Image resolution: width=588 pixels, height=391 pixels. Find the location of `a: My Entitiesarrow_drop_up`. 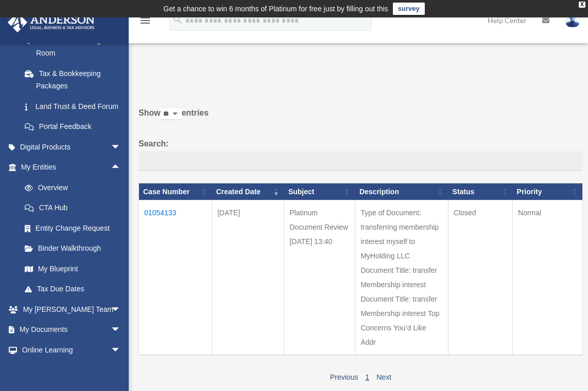

a: My Entitiesarrow_drop_up is located at coordinates (72, 168).